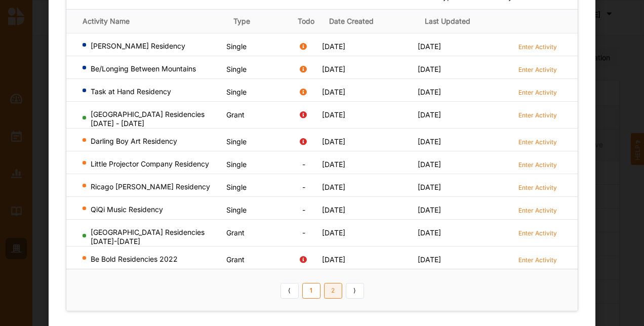 Image resolution: width=644 pixels, height=326 pixels. I want to click on div: Be/Longing Between Mountains, so click(152, 69).